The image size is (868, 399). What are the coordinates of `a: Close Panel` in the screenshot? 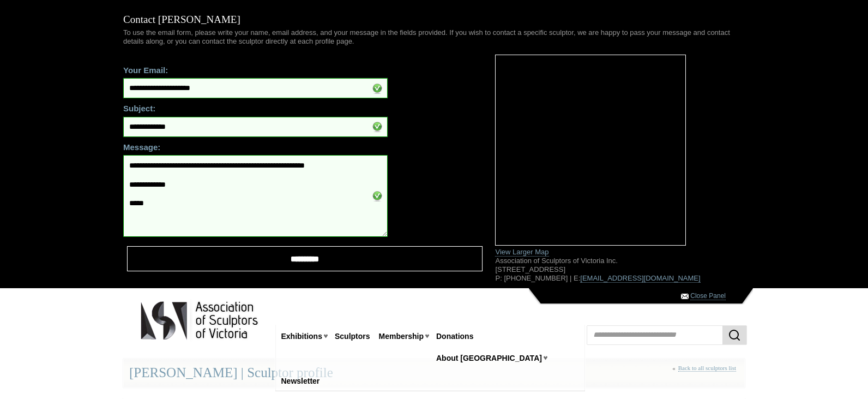 It's located at (707, 296).